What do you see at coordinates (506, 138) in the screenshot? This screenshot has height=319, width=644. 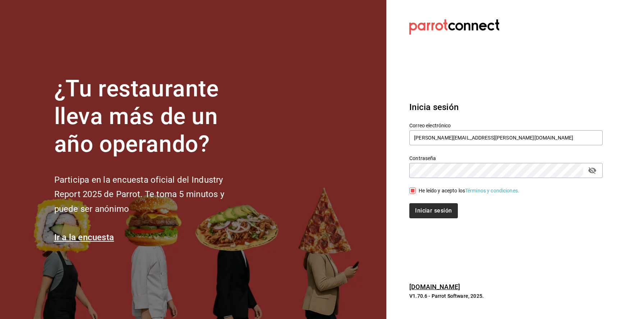 I see `input: Ingresa tu correo electrónico` at bounding box center [506, 138].